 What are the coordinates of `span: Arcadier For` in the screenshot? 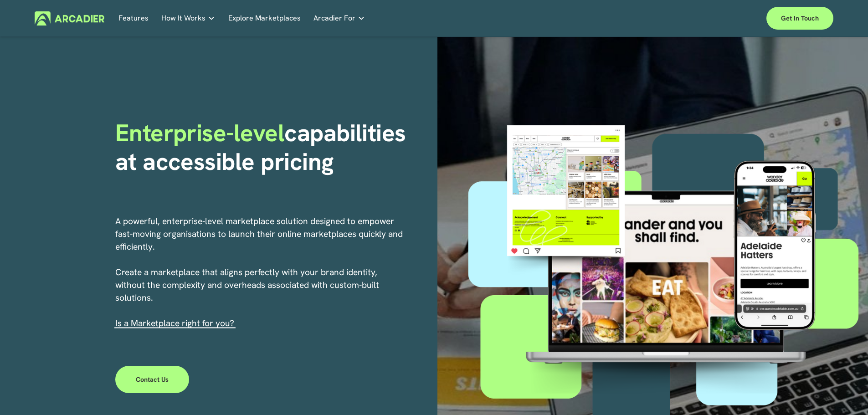 It's located at (334, 18).